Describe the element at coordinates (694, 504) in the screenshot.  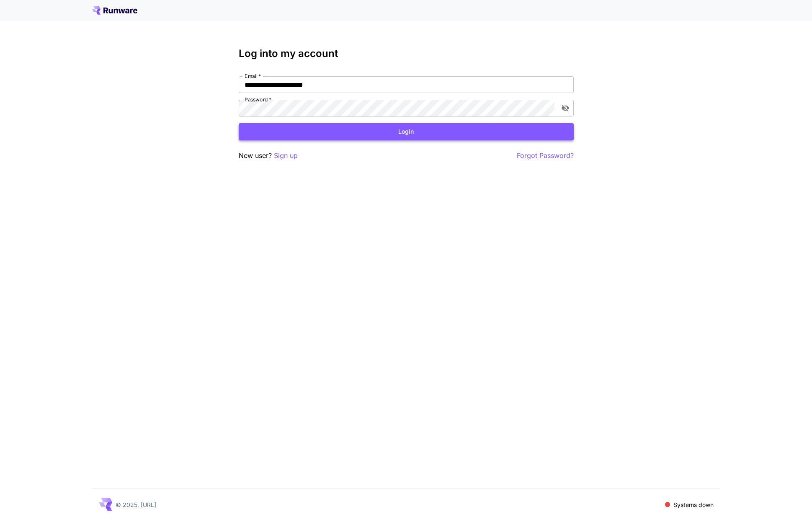
I see `p: Systems down` at that location.